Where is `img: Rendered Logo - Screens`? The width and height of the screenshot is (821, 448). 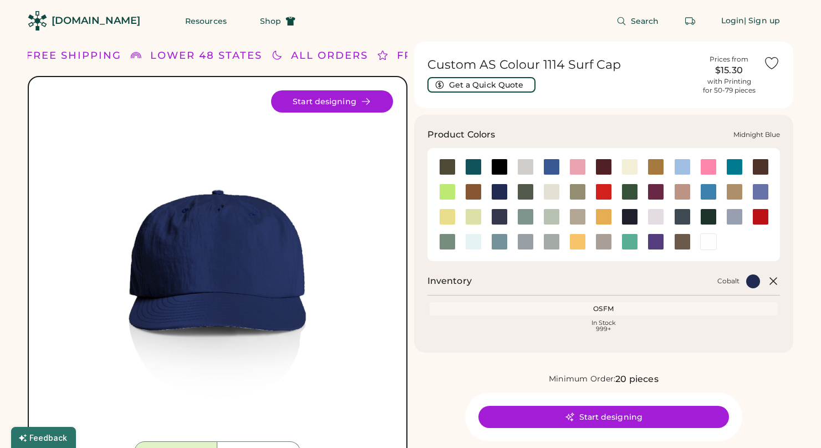
img: Rendered Logo - Screens is located at coordinates (37, 21).